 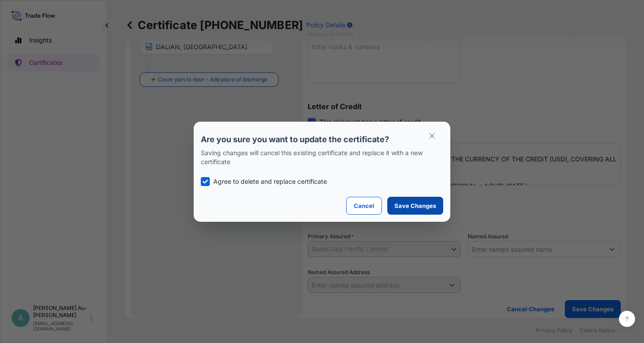 I want to click on p: Saving changes will cancel this existing certificate and replace it with a new certificate, so click(x=322, y=158).